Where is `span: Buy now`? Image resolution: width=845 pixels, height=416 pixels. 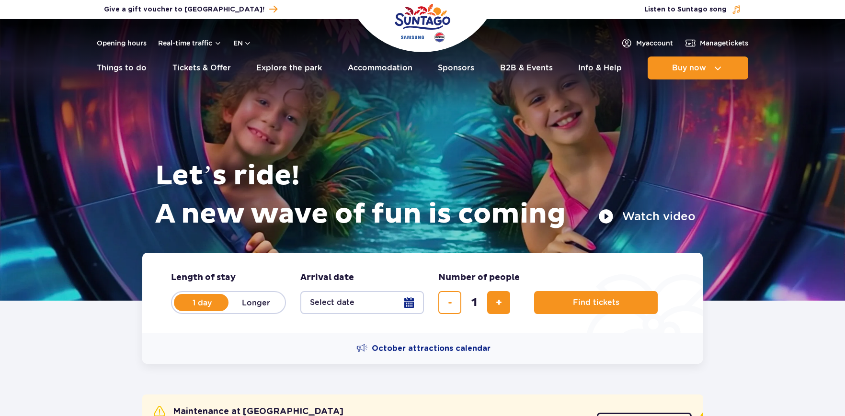 span: Buy now is located at coordinates (688, 68).